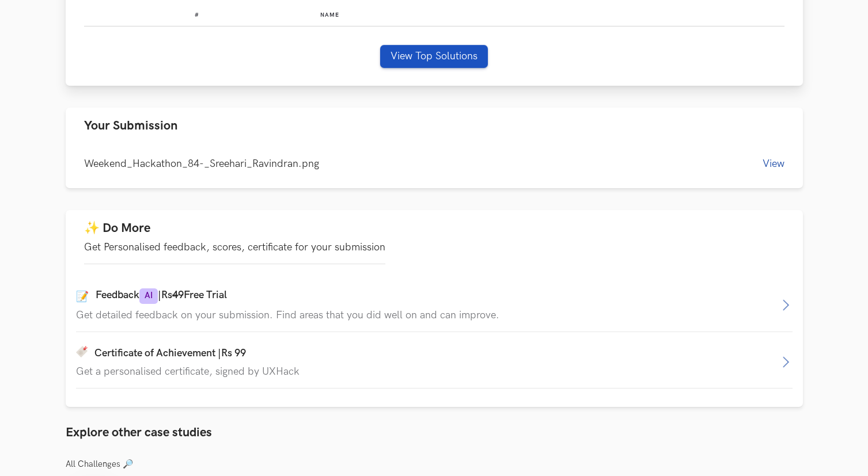 The width and height of the screenshot is (868, 476). What do you see at coordinates (330, 15) in the screenshot?
I see `span: Name` at bounding box center [330, 15].